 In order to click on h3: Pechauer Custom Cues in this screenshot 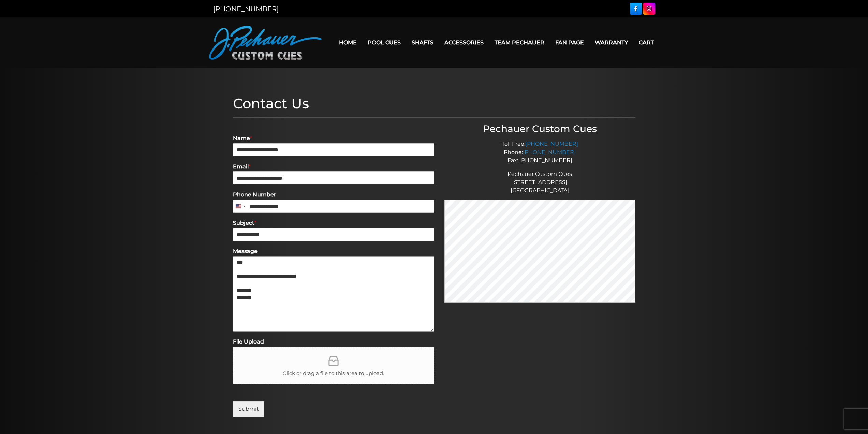, I will do `click(540, 129)`.